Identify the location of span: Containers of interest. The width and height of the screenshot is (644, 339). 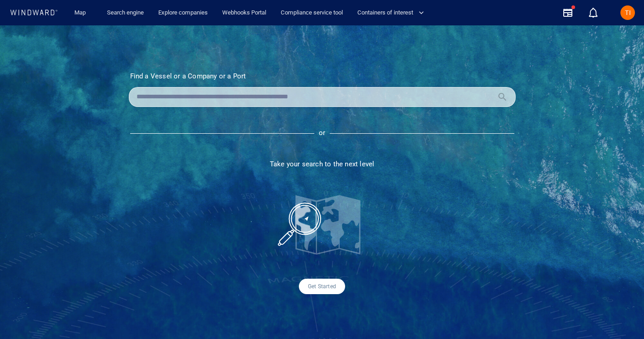
(391, 13).